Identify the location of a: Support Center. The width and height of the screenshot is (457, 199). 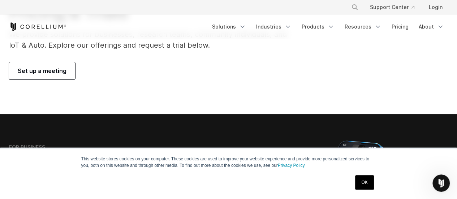
(392, 7).